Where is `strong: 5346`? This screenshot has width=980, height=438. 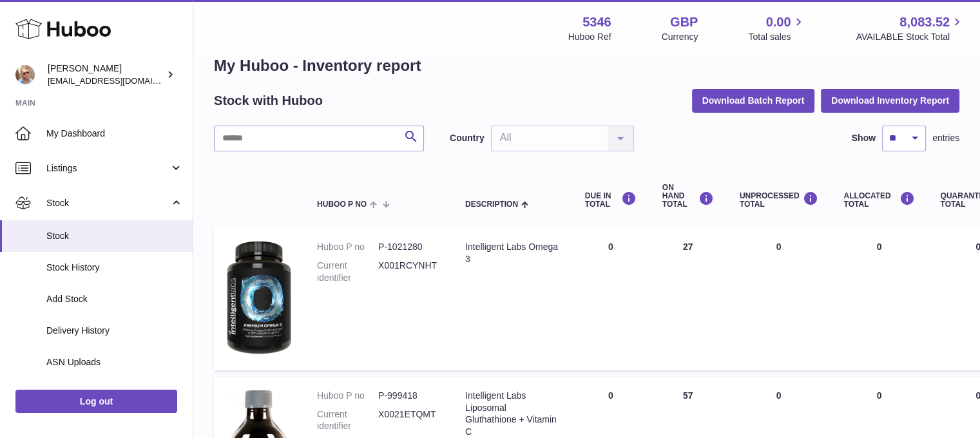
strong: 5346 is located at coordinates (596, 22).